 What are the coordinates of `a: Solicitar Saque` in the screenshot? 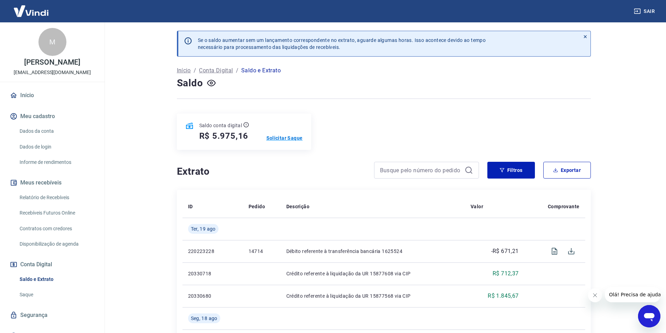 It's located at (285, 138).